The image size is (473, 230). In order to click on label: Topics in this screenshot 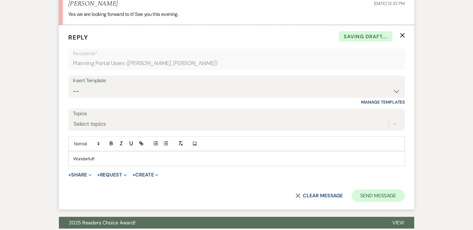, I will do `click(237, 113)`.